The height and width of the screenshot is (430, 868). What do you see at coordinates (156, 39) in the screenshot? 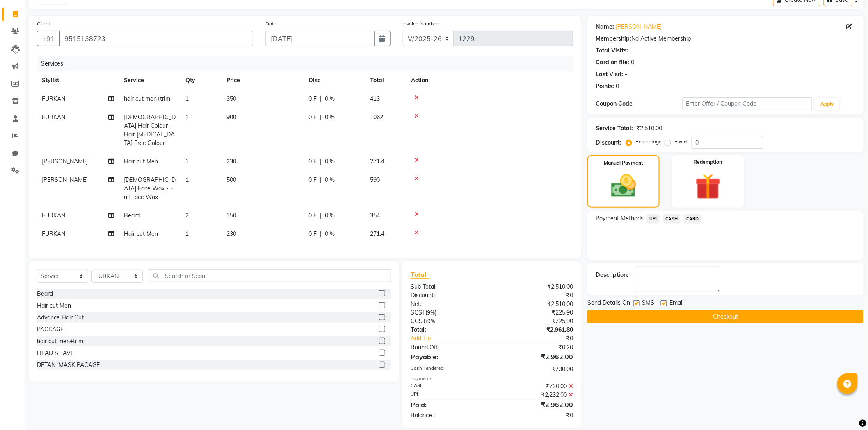
I see `input: Search by Name/Mobile/Email/Code` at bounding box center [156, 39].